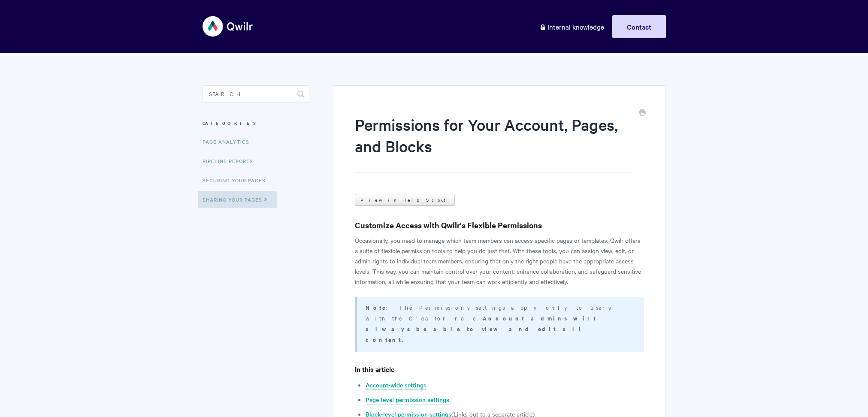 This screenshot has height=417, width=868. Describe the element at coordinates (407, 400) in the screenshot. I see `a: Page-level permission settings` at that location.